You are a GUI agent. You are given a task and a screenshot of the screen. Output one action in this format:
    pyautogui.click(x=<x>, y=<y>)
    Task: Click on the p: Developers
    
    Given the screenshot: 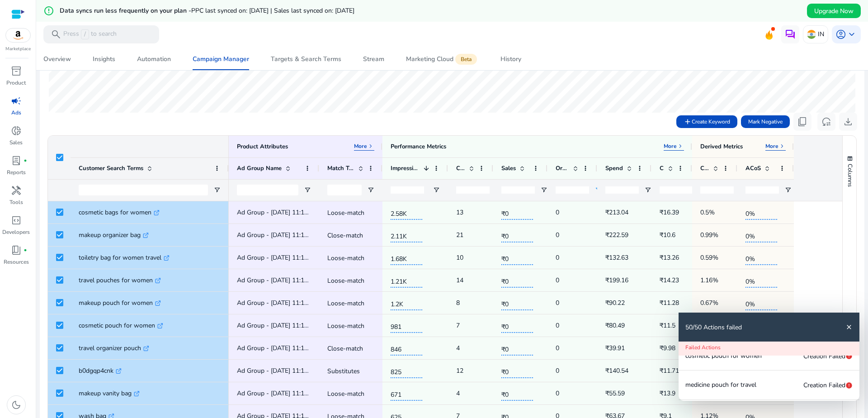 What is the action you would take?
    pyautogui.click(x=16, y=232)
    